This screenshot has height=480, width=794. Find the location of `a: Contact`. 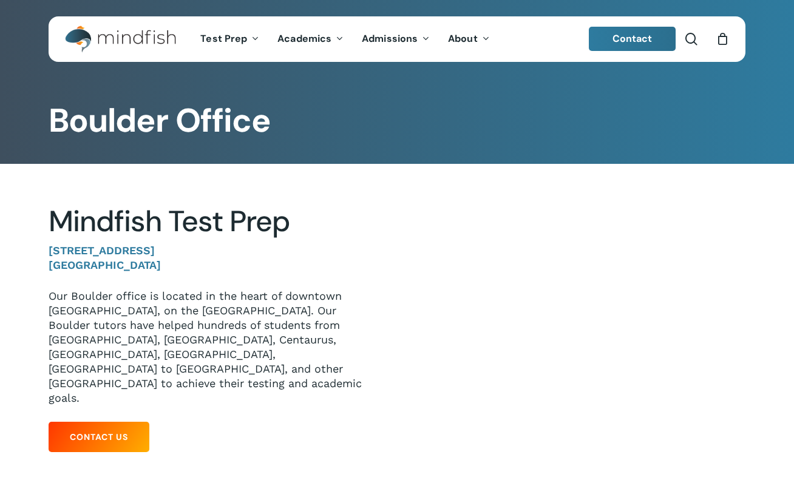

a: Contact is located at coordinates (632, 39).